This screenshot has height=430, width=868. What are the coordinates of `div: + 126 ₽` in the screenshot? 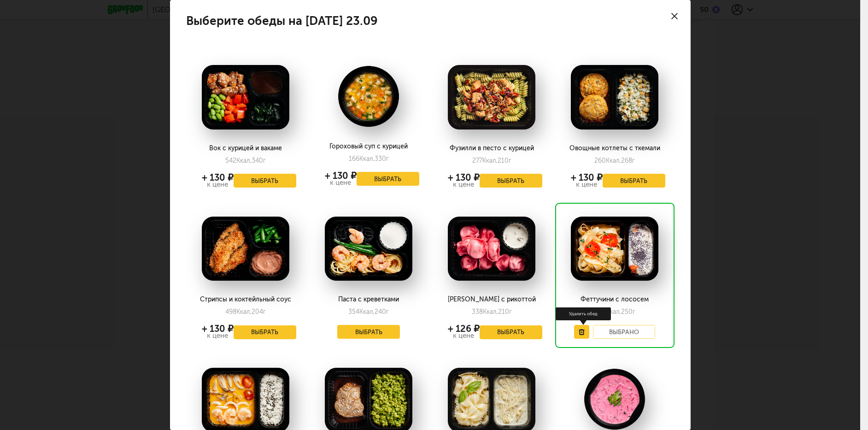 It's located at (464, 329).